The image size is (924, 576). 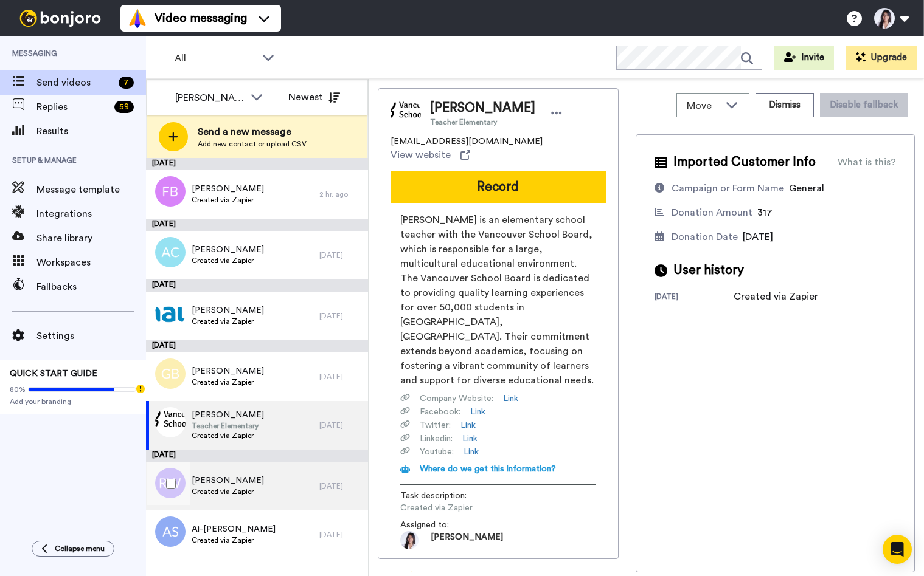 I want to click on span: Workspaces, so click(x=91, y=262).